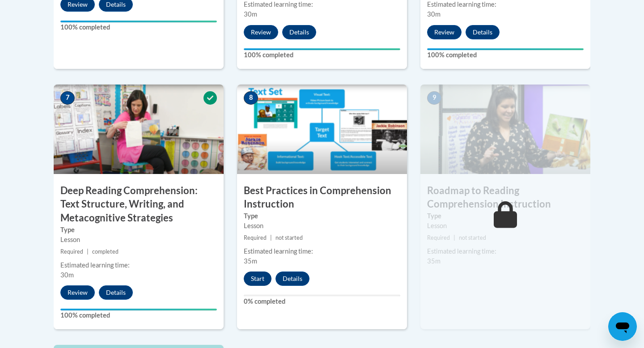  I want to click on label: 0% completed, so click(322, 302).